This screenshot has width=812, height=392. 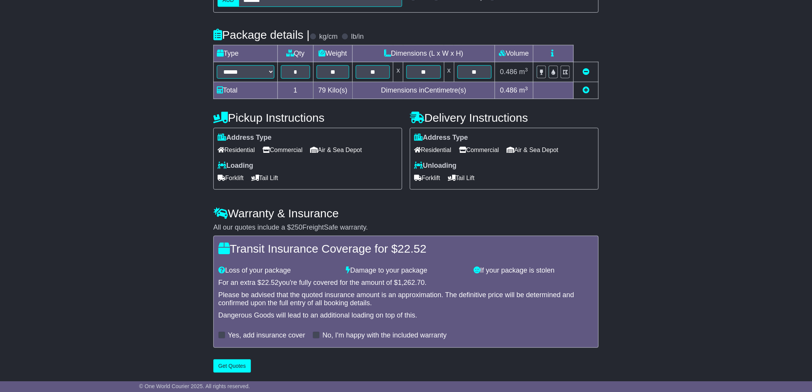 I want to click on label: kg/cm, so click(x=329, y=37).